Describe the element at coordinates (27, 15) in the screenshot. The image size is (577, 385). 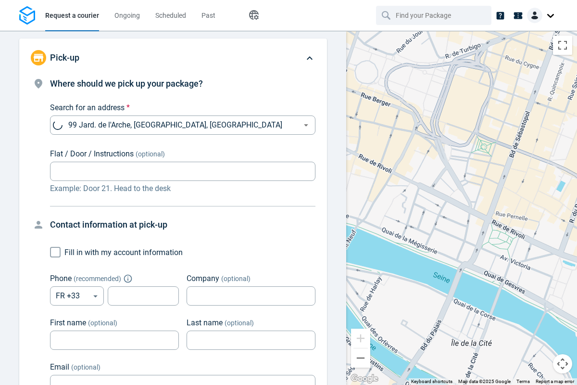
I see `img: Logo` at that location.